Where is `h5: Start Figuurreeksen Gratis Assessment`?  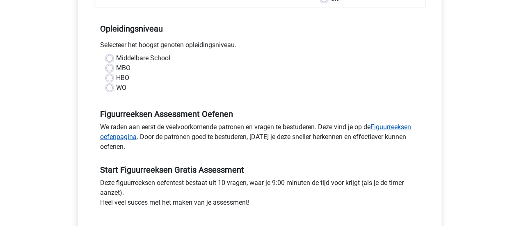 h5: Start Figuurreeksen Gratis Assessment is located at coordinates (260, 170).